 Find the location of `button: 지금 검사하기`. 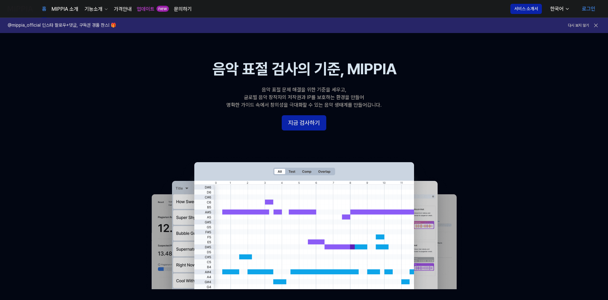

button: 지금 검사하기 is located at coordinates (304, 123).